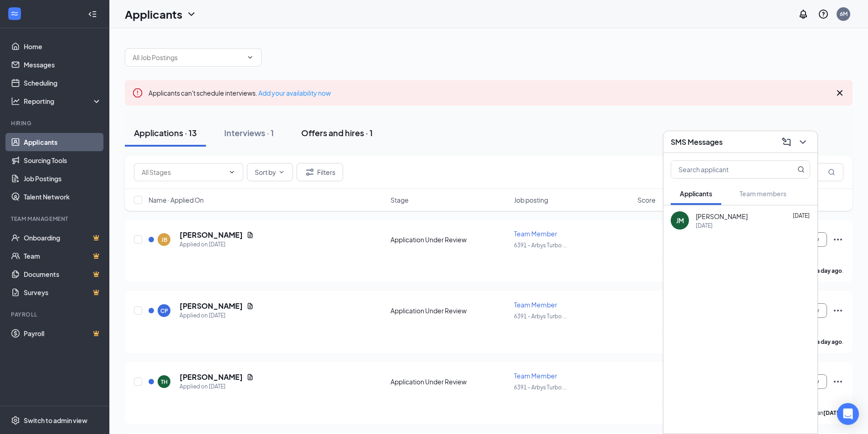  What do you see at coordinates (164, 382) in the screenshot?
I see `div: TH` at bounding box center [164, 382].